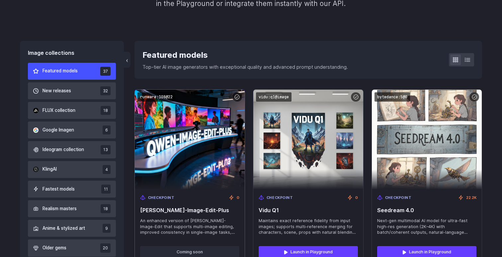  I want to click on button: Fastest models 11, so click(72, 189).